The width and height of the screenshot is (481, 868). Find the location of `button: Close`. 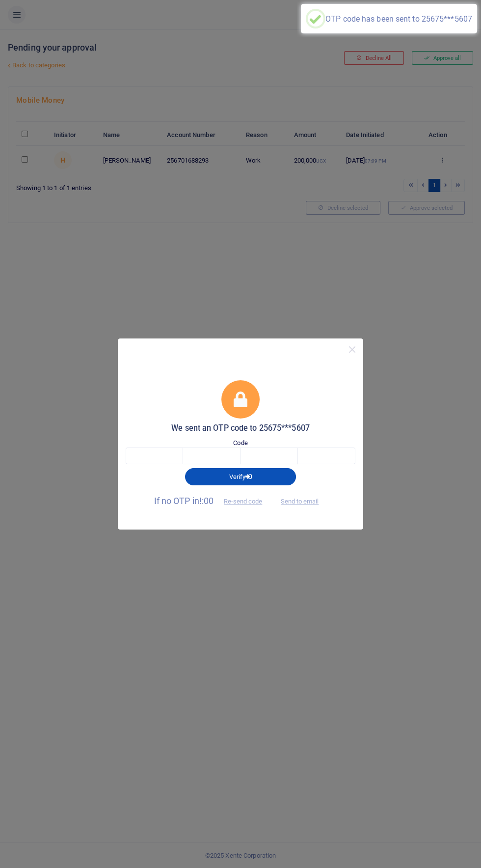

button: Close is located at coordinates (352, 349).